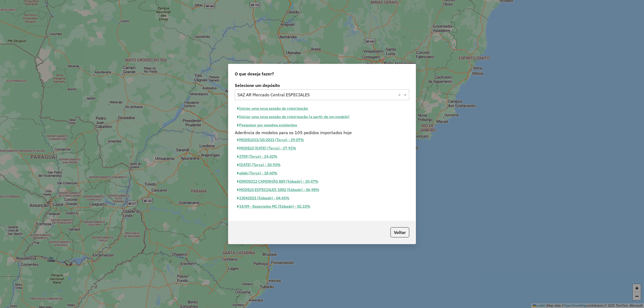  Describe the element at coordinates (267, 125) in the screenshot. I see `button: Pesquisar por sessões existentes` at that location.